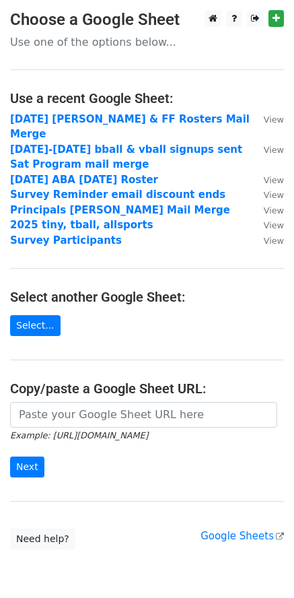  I want to click on h4: Select another Google Sheet:, so click(147, 297).